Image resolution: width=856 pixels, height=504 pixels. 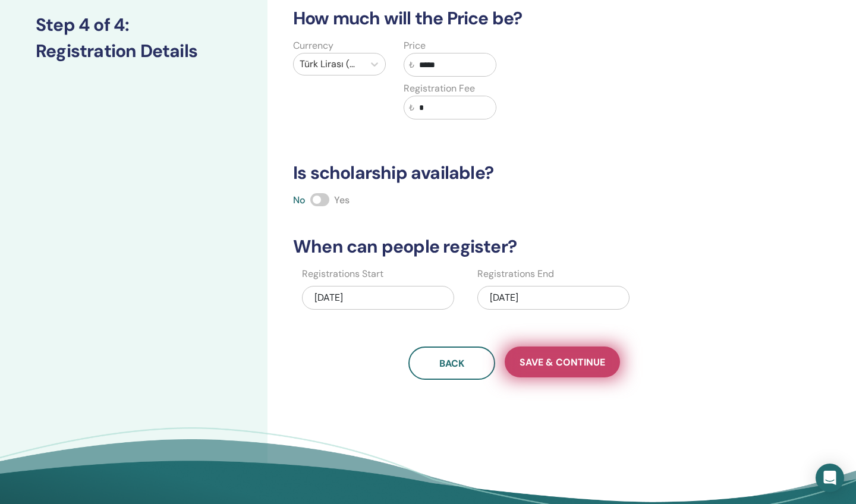 I want to click on span: Yes, so click(x=342, y=199).